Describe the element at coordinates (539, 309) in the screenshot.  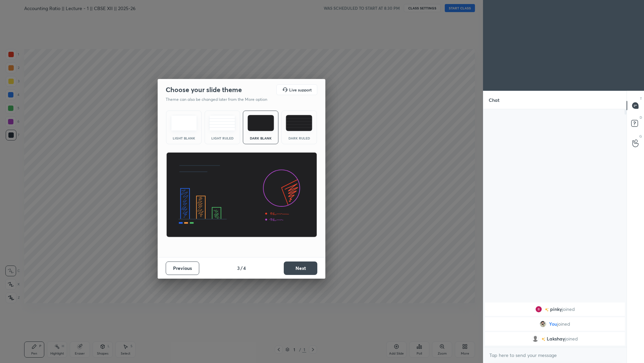
I see `img: 115ca12229214289b7982c18c73b8d06.58488724_3` at that location.